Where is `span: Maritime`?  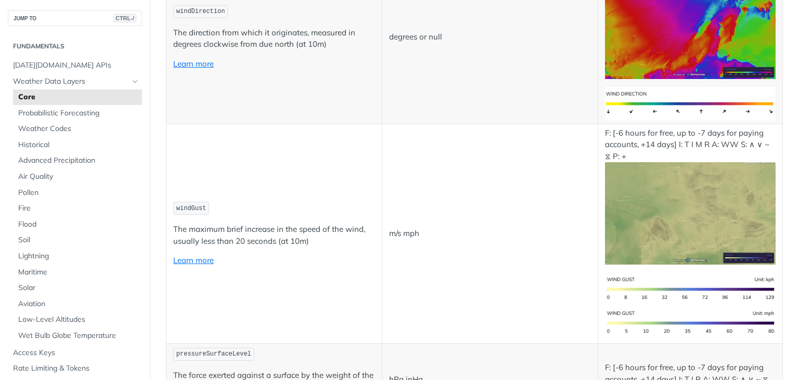 span: Maritime is located at coordinates (79, 273).